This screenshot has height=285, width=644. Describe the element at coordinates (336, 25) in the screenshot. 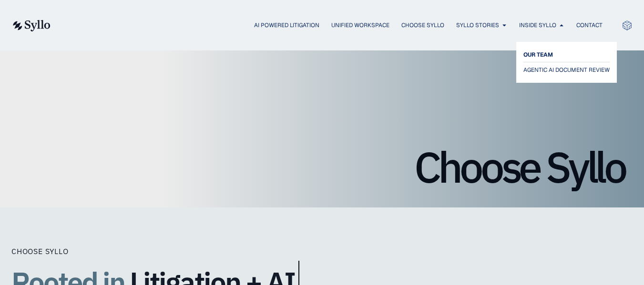

I see `nav: Menu` at that location.